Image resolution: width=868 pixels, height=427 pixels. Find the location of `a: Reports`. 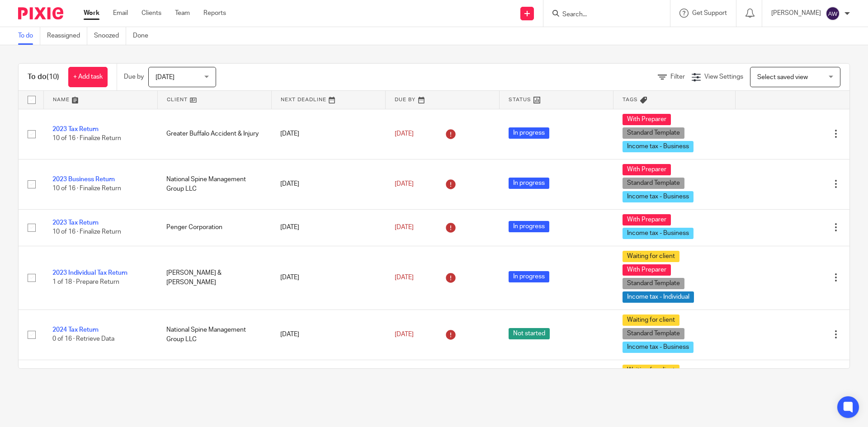

a: Reports is located at coordinates (215, 13).